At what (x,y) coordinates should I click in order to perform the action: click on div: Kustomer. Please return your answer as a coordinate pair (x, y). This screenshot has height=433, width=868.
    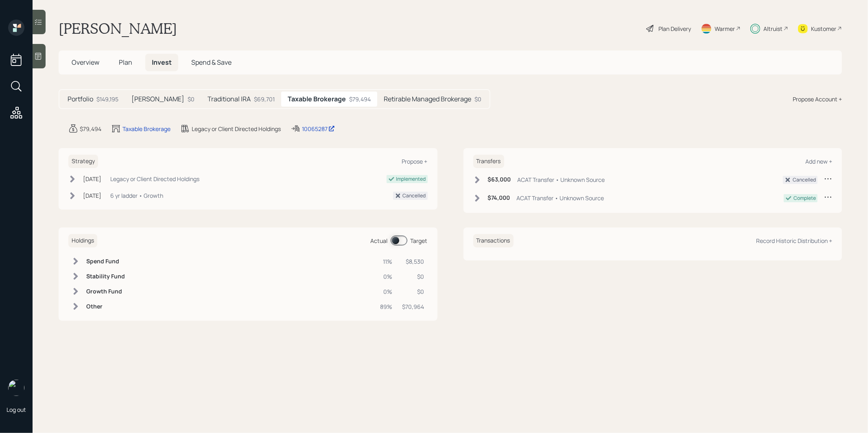
    Looking at the image, I should click on (824, 28).